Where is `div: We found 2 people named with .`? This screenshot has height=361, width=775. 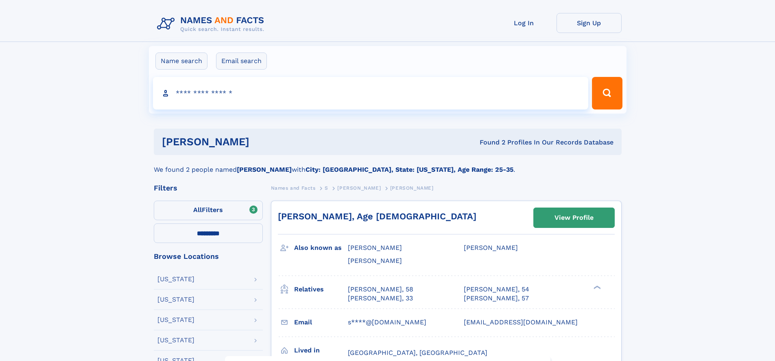 div: We found 2 people named with . is located at coordinates (388, 165).